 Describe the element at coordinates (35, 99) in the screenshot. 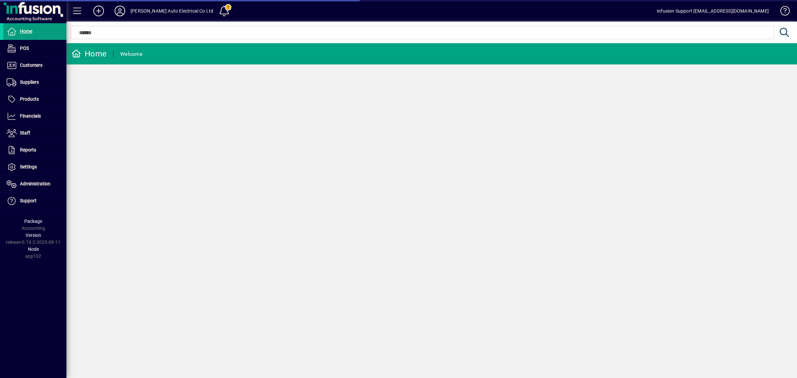

I see `a: Products` at that location.